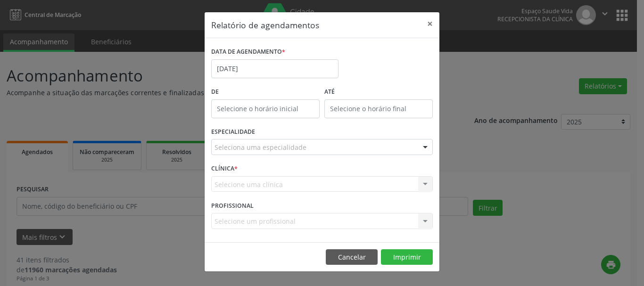  Describe the element at coordinates (430, 24) in the screenshot. I see `button: Close` at that location.